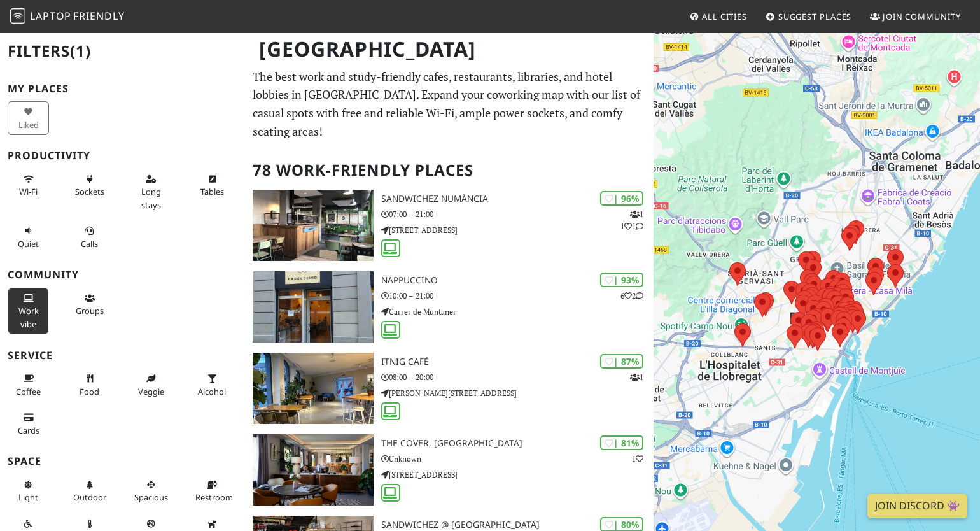  Describe the element at coordinates (517, 295) in the screenshot. I see `p: 10:00 – 21:00` at that location.